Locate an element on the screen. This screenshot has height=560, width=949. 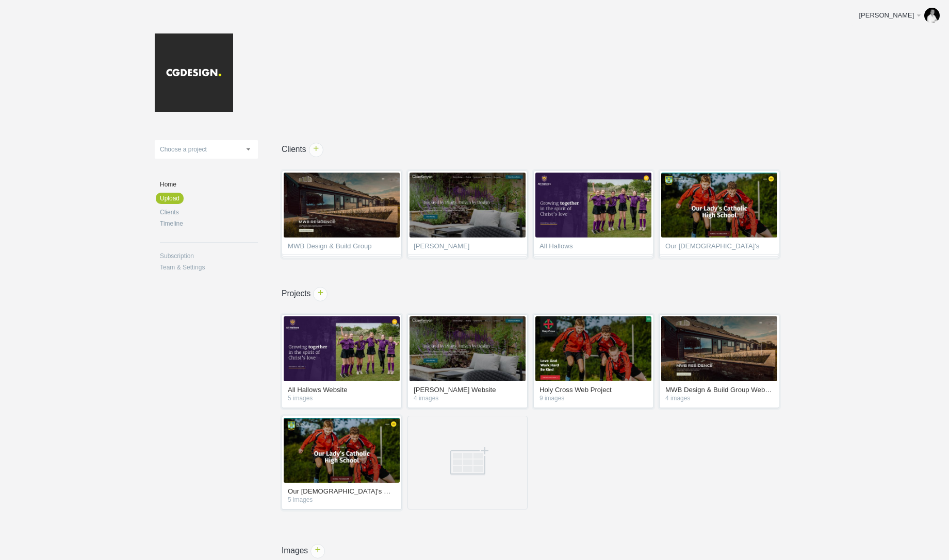
a: All Hallows Website is located at coordinates (342, 391).